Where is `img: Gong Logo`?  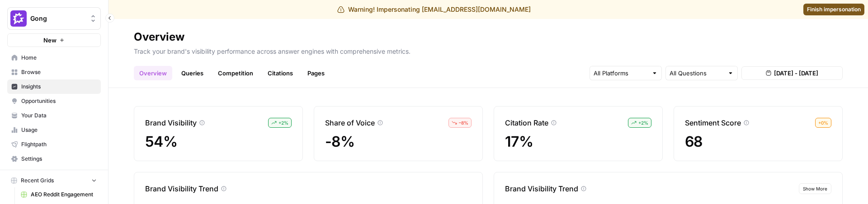
img: Gong Logo is located at coordinates (19, 19).